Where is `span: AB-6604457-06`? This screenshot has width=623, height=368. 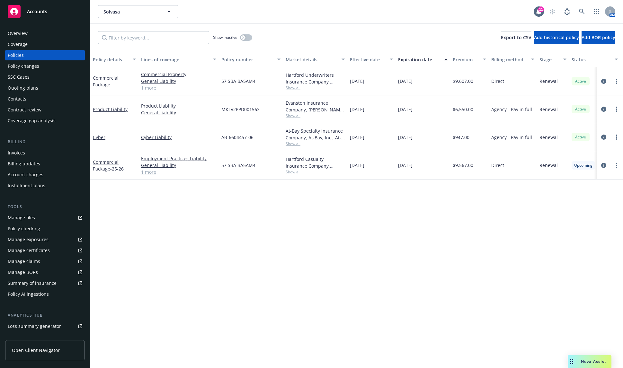
span: AB-6604457-06 is located at coordinates (238, 137).